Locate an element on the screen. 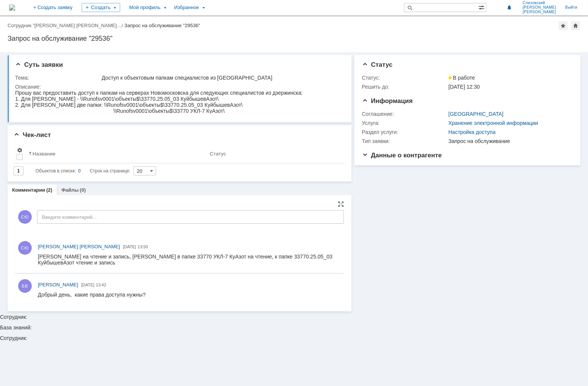  a: Перейти на домашнюю страницу is located at coordinates (12, 8).